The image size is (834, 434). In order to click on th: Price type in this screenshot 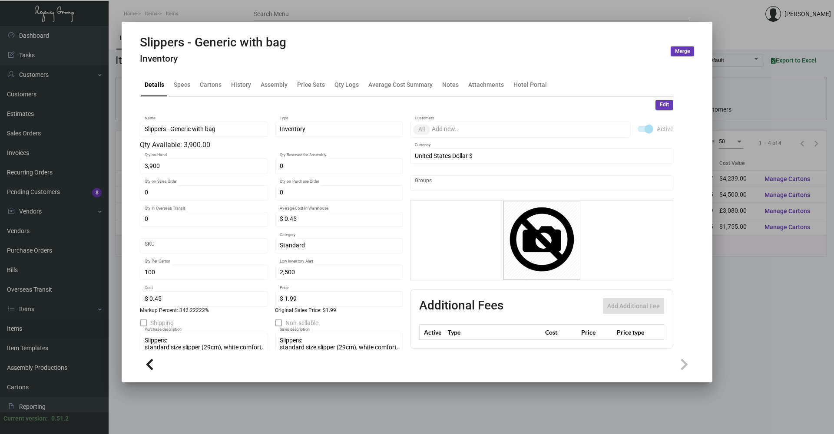, I will do `click(634, 332)`.